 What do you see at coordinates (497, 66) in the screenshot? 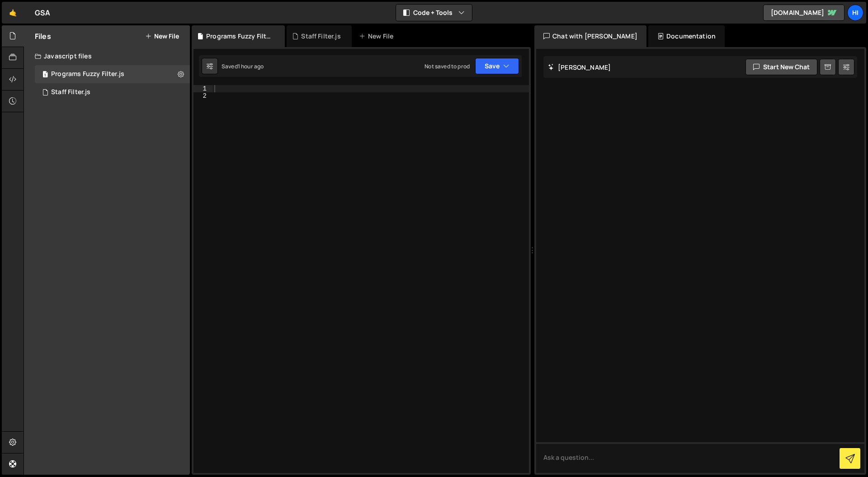
I see `button: Save` at bounding box center [497, 66].